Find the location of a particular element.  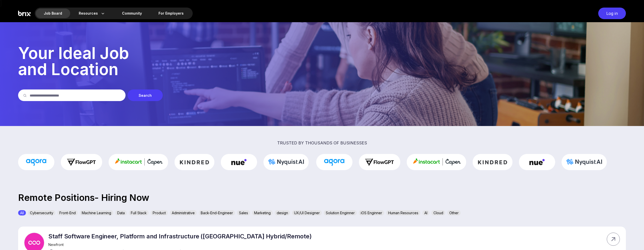

div: Data is located at coordinates (121, 212).